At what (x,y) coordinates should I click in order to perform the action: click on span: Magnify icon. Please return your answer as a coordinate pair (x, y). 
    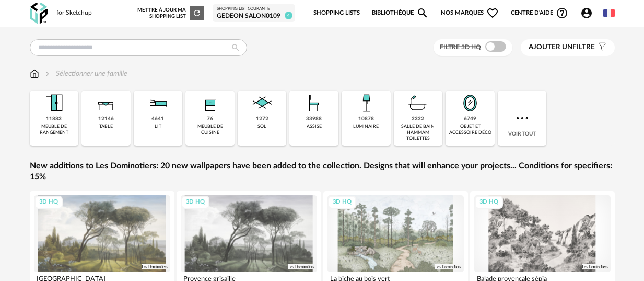
    Looking at the image, I should click on (422, 13).